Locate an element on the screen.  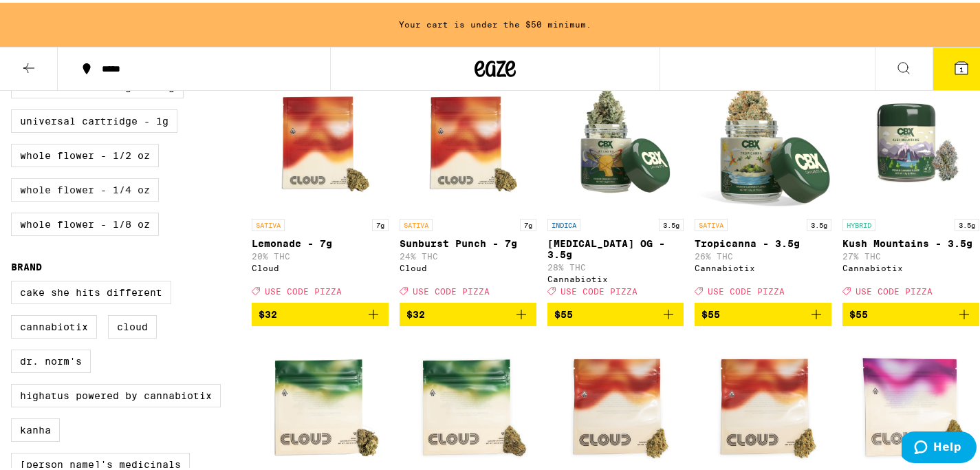
img: Cloud - Lemonade - 7g is located at coordinates (320, 140).